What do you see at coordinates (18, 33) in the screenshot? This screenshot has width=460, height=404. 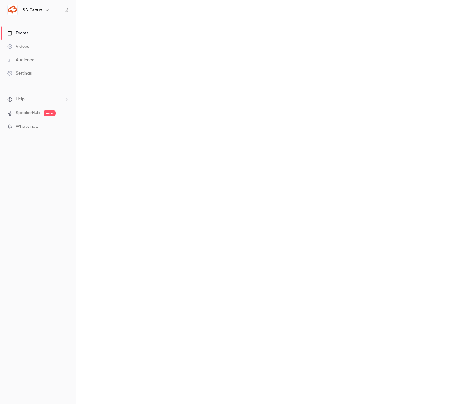 I see `div: Events` at bounding box center [18, 33].